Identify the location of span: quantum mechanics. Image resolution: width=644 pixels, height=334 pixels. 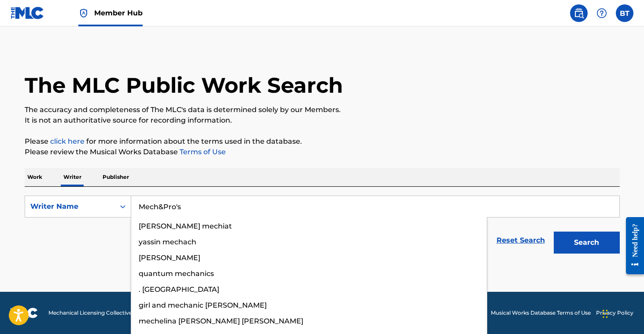
(176, 274).